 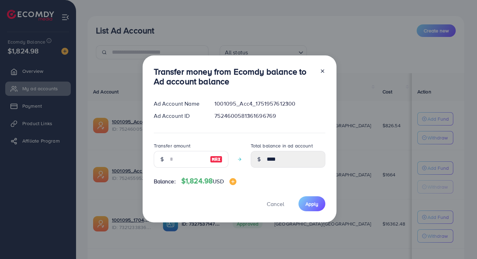 What do you see at coordinates (270, 116) in the screenshot?
I see `div: 7524600581361696769` at bounding box center [270, 116].